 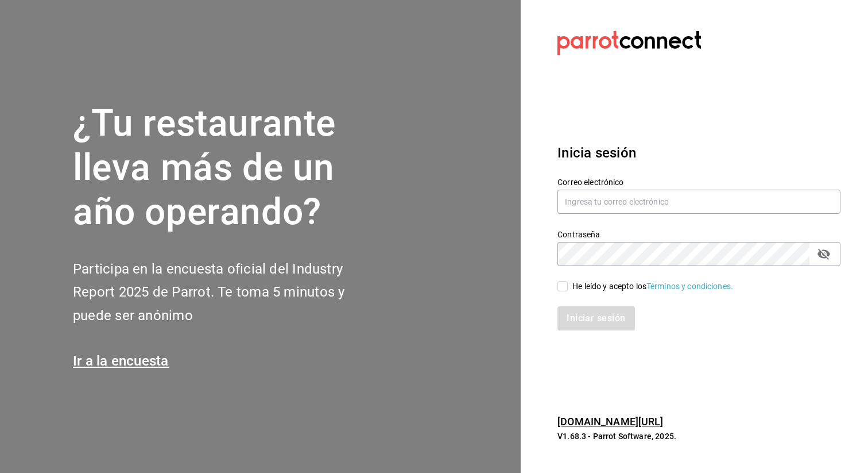 What do you see at coordinates (699, 182) in the screenshot?
I see `label: Correo electrónico` at bounding box center [699, 182].